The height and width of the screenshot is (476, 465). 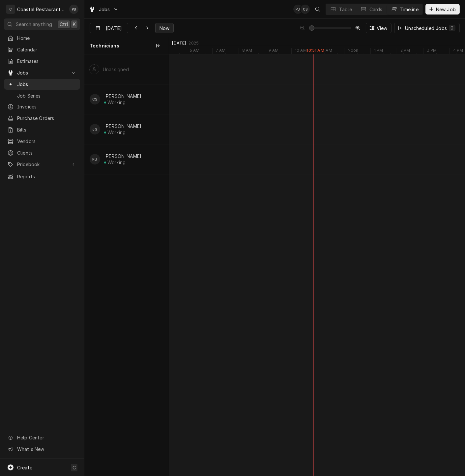 I want to click on div: James Gatton's Avatar, so click(x=95, y=129).